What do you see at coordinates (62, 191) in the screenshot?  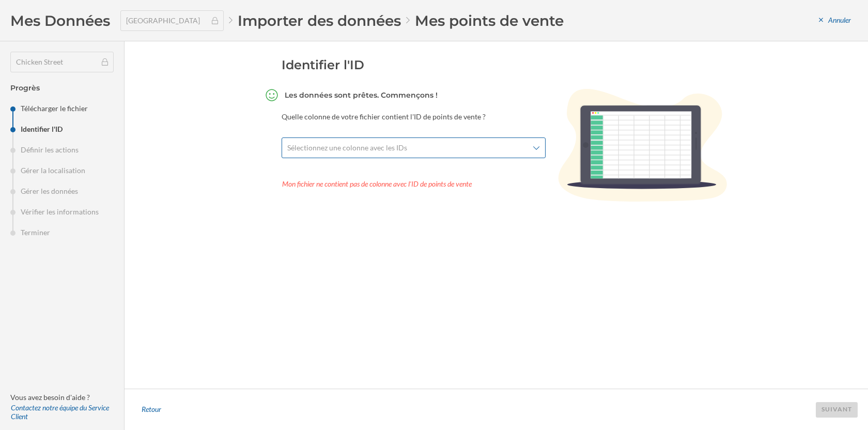 I see `li: Gérer les données` at bounding box center [62, 191].